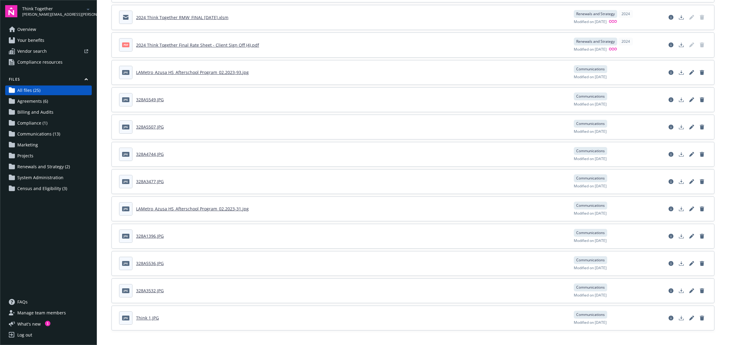 The image size is (729, 345). I want to click on a: Vendor search, so click(48, 51).